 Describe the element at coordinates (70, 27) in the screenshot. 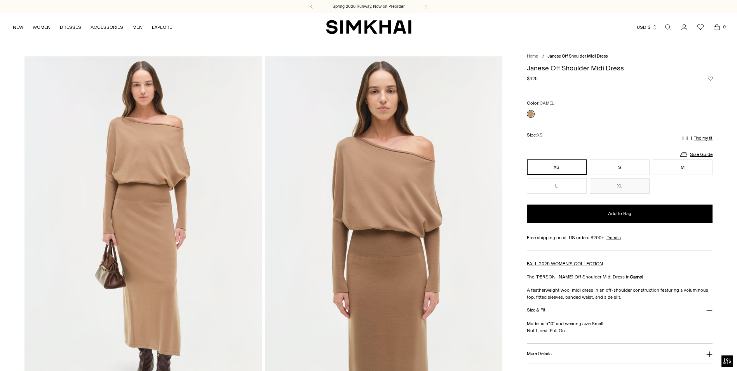

I see `a: DRESSES` at that location.